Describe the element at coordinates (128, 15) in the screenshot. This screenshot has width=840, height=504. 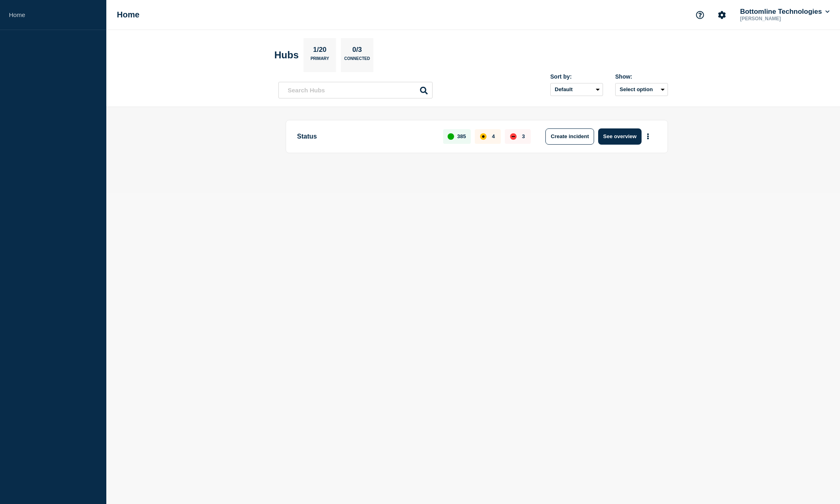
I see `h1: Home` at that location.